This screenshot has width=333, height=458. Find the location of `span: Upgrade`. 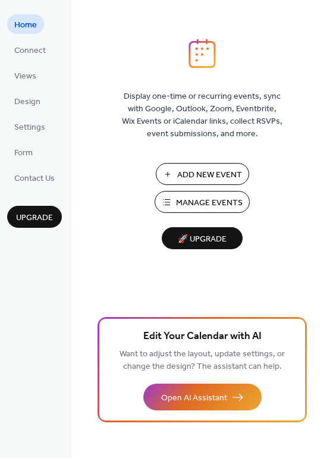

span: Upgrade is located at coordinates (34, 218).